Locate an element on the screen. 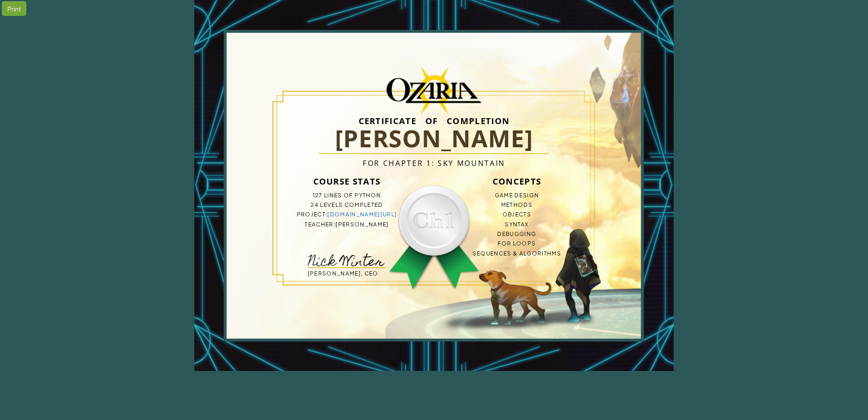 The image size is (868, 420). span: 24 is located at coordinates (315, 205).